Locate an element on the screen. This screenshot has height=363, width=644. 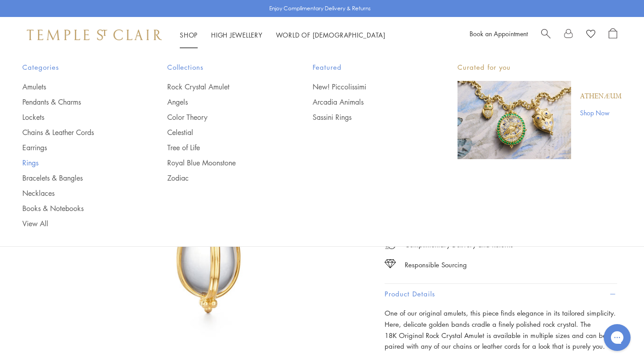
p: Athenæum is located at coordinates (600, 97).